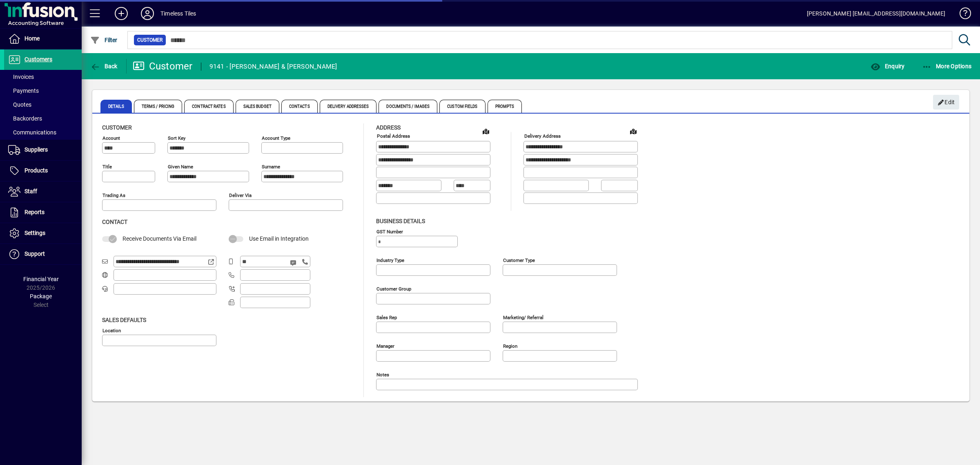  Describe the element at coordinates (178, 14) in the screenshot. I see `div: Timeless Tiles` at that location.